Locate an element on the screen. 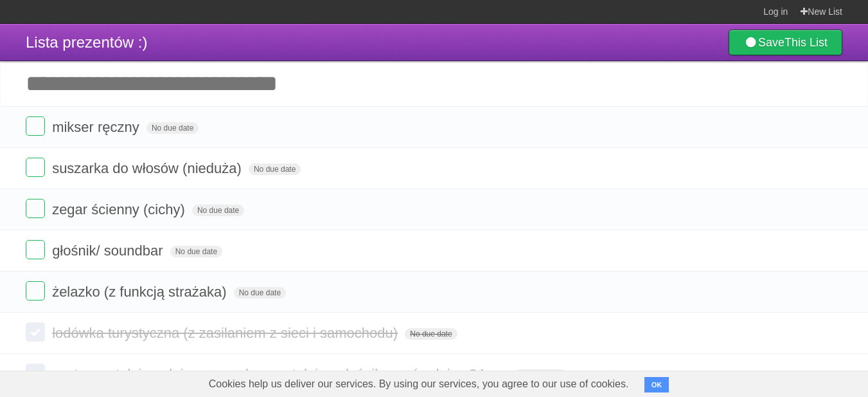  b: This List is located at coordinates (806, 42).